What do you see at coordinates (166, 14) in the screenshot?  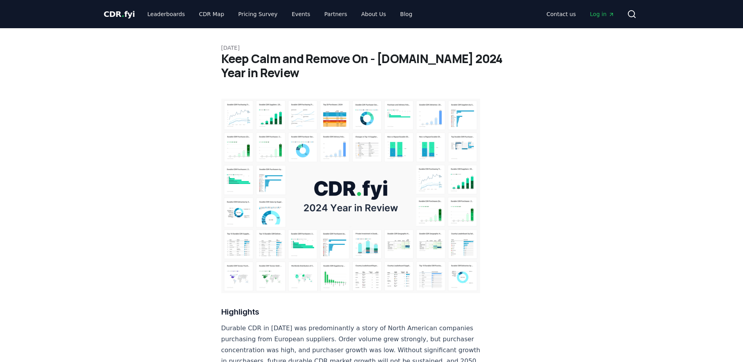 I see `a: Leaderboards` at bounding box center [166, 14].